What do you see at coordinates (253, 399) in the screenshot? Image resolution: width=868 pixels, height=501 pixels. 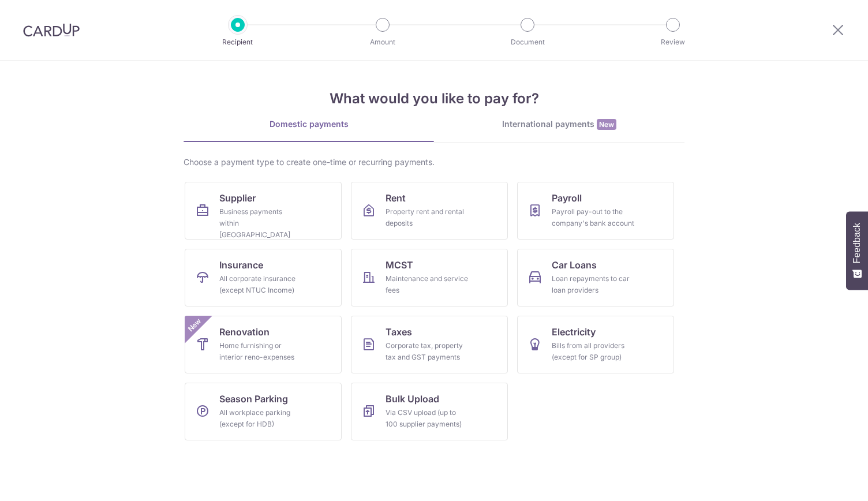 I see `span: Season Parking` at bounding box center [253, 399].